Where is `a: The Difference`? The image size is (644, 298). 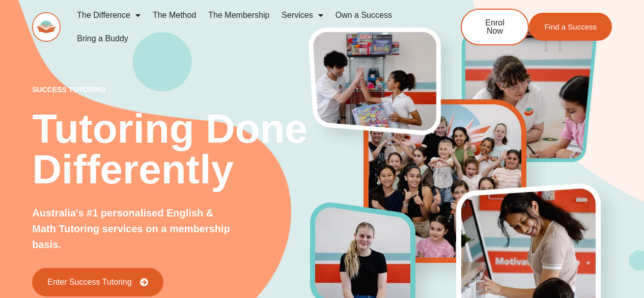 a: The Difference is located at coordinates (109, 15).